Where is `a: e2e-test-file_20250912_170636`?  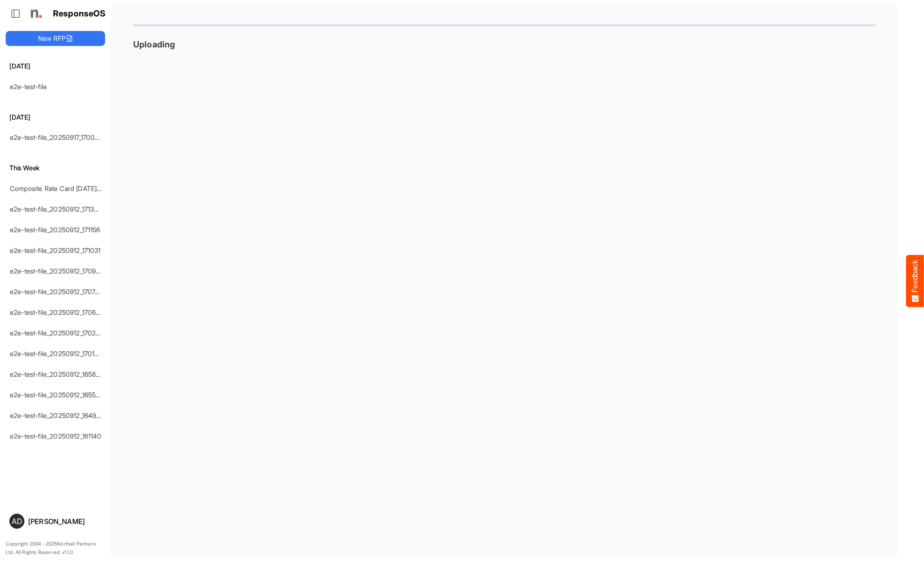
a: e2e-test-file_20250912_170636 is located at coordinates (56, 312).